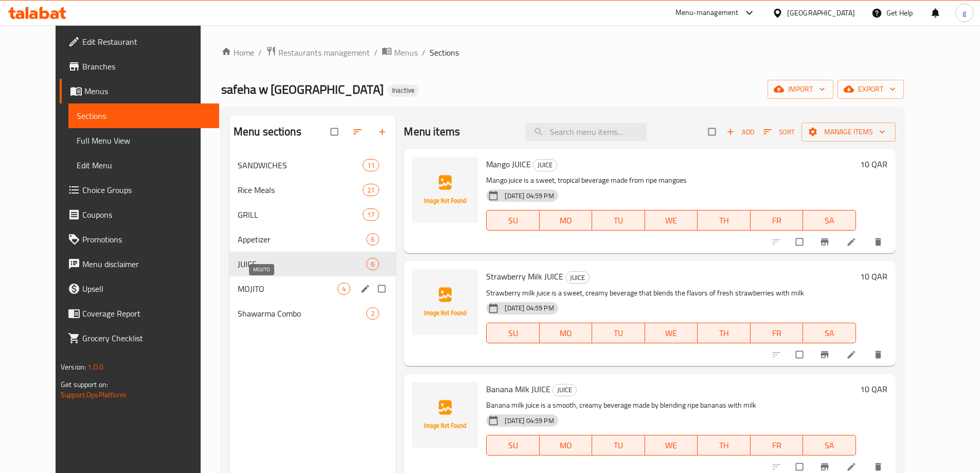 The height and width of the screenshot is (473, 980). I want to click on span: Version:, so click(73, 367).